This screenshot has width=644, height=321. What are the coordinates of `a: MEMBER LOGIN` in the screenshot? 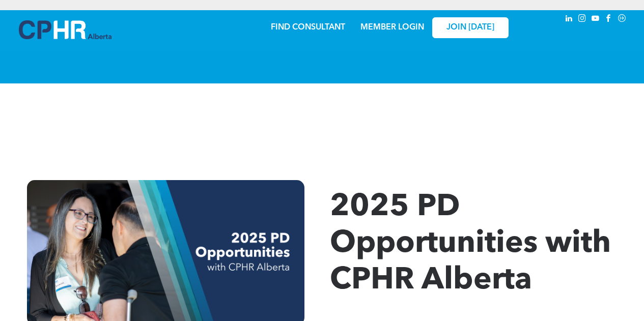 It's located at (392, 27).